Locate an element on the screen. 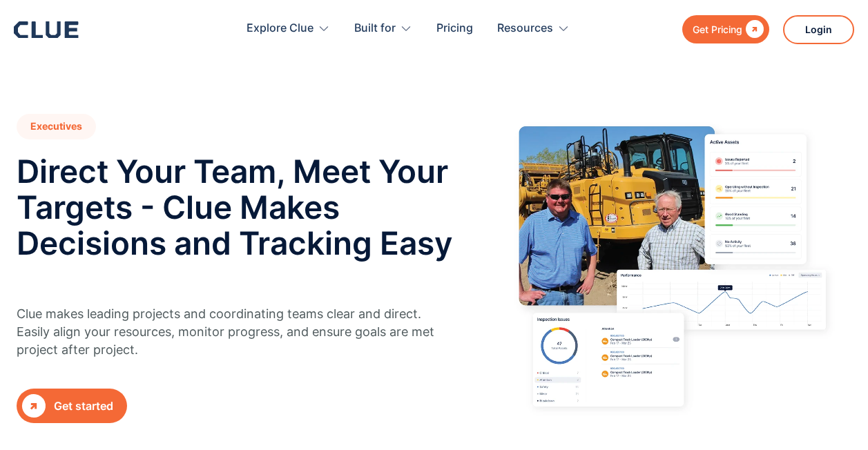 This screenshot has width=868, height=450. a: Login is located at coordinates (818, 30).